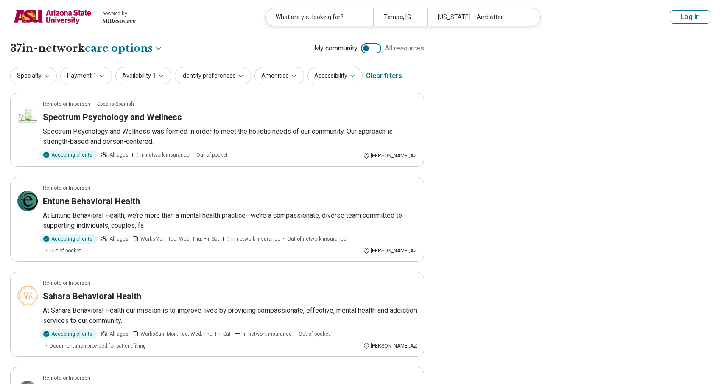 Image resolution: width=724 pixels, height=384 pixels. I want to click on p: At Sahara Behavioral Health our mission is to improve lives by providing compassionate, effective..., so click(230, 316).